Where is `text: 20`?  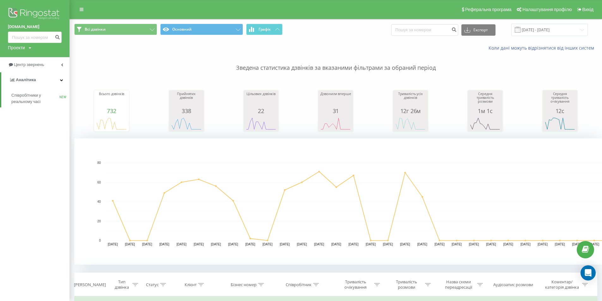 text: 20 is located at coordinates (99, 221).